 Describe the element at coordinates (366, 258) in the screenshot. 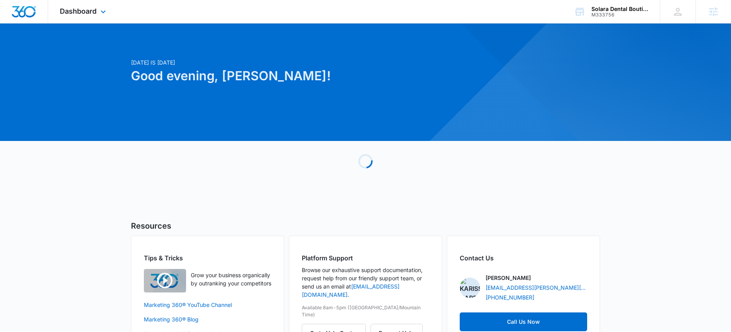

I see `h2: Platform Support` at that location.